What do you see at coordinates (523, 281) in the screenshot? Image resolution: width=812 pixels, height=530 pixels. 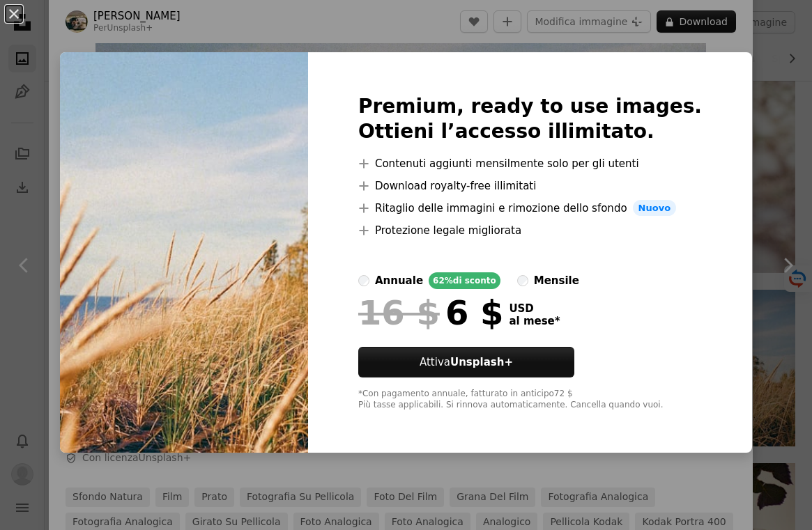 I see `input: mensile` at bounding box center [523, 281].